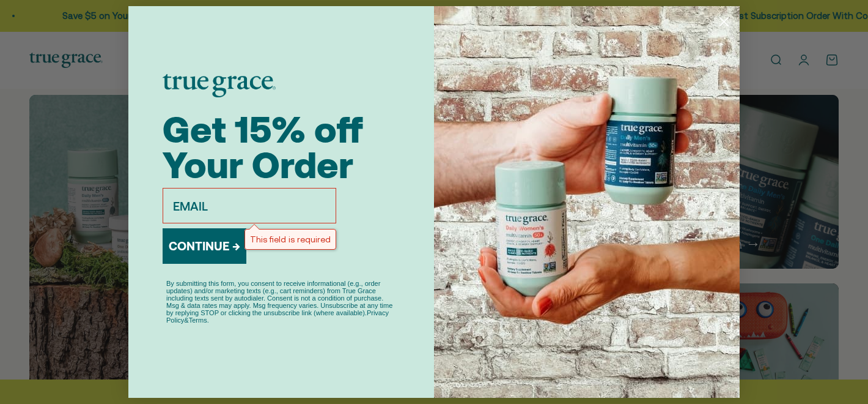 The height and width of the screenshot is (404, 868). What do you see at coordinates (724, 21) in the screenshot?
I see `button: Close dialog` at bounding box center [724, 21].